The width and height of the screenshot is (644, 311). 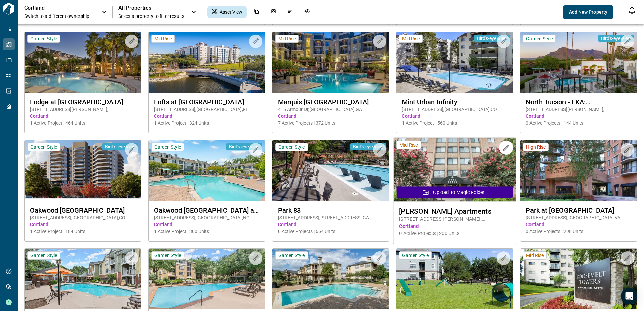 I want to click on span: 1 Active Project | 324 Units, so click(x=207, y=123).